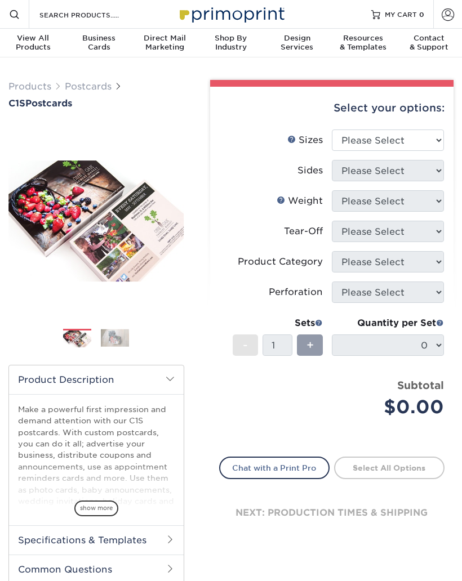 The height and width of the screenshot is (581, 462). I want to click on h2: Product Description, so click(96, 380).